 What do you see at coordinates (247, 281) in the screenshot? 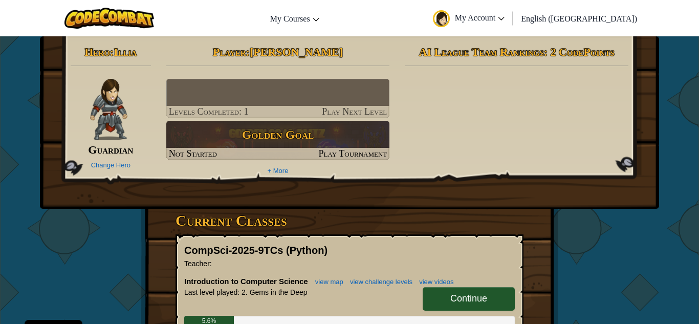
I see `span: Introduction to Computer Science` at bounding box center [247, 281].